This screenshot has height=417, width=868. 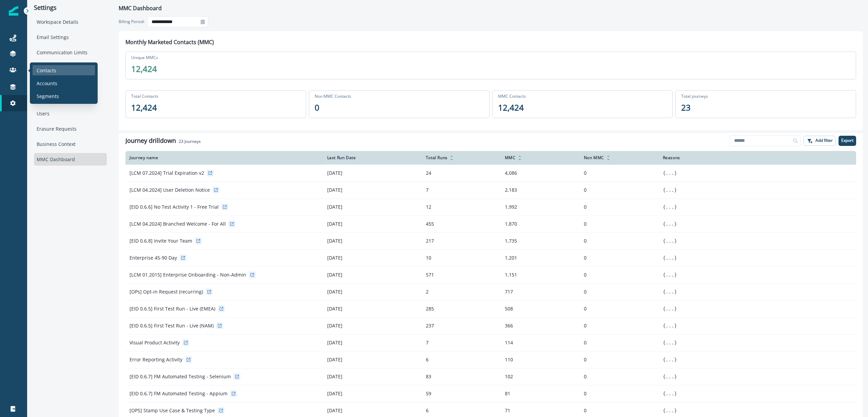 What do you see at coordinates (64, 70) in the screenshot?
I see `a: Contacts` at bounding box center [64, 70].